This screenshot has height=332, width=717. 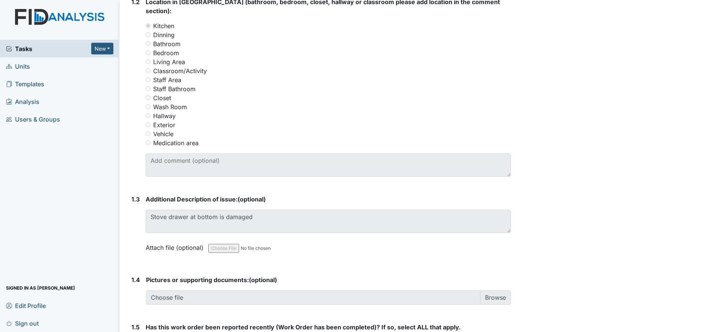 I want to click on span: Has this work order been reported recently (Work Order has been completed)? If so, select ALL tha..., so click(x=303, y=327).